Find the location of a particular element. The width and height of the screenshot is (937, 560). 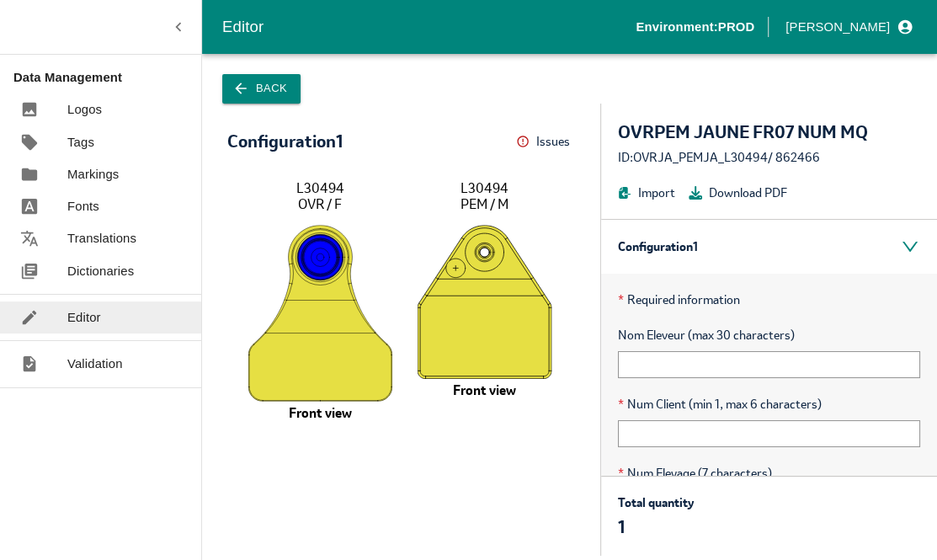

div: OVRPEM JAUNE FR07 NUM MQ is located at coordinates (769, 132).